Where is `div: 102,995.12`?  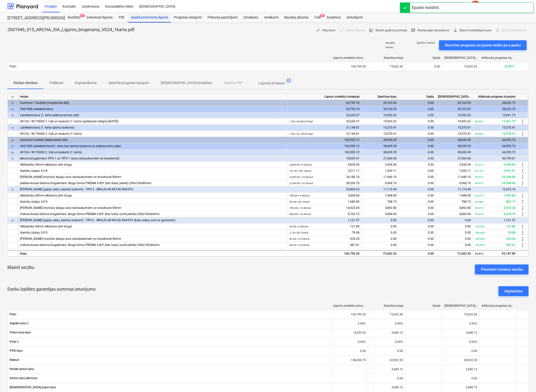 div: 102,995.12 is located at coordinates (325, 146).